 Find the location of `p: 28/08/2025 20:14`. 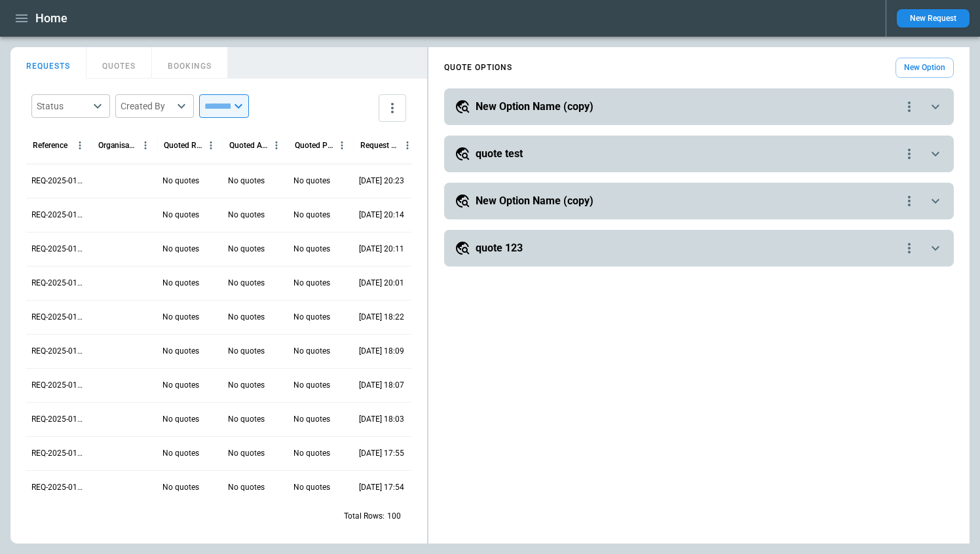

p: 28/08/2025 20:14 is located at coordinates (381, 215).